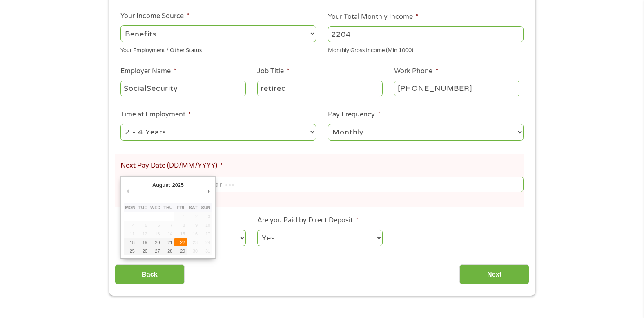 The width and height of the screenshot is (644, 318). Describe the element at coordinates (130, 251) in the screenshot. I see `button: 25` at that location.